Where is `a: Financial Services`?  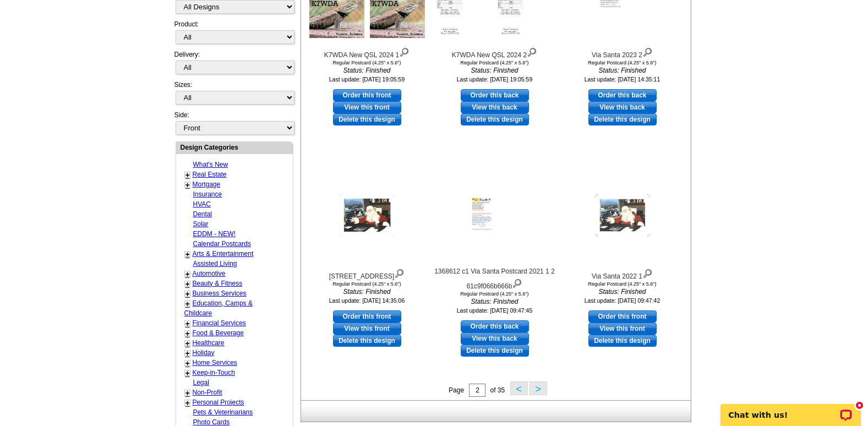 a: Financial Services is located at coordinates (219, 323).